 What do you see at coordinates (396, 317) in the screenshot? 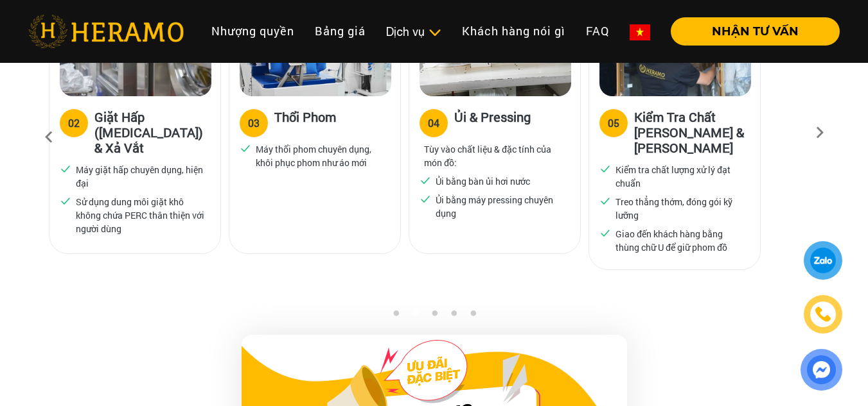
I see `button: 1` at bounding box center [396, 317].